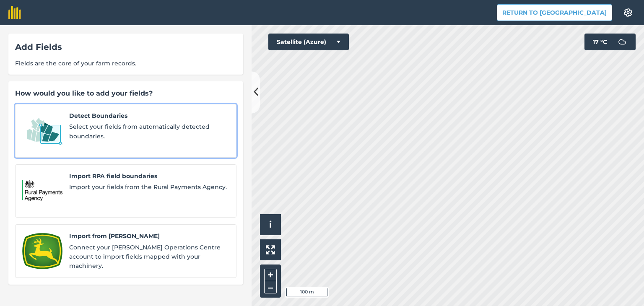  What do you see at coordinates (622, 42) in the screenshot?
I see `img: svg+xml;base64,PD94bWwgdmVyc2lvbj0iMS4wIiBlbmNvZGluZz0idXRmLTgiPz4KPCEtLSBHZW5lcmF0b3I6IEFkb2JlIE...` at bounding box center [622, 42].